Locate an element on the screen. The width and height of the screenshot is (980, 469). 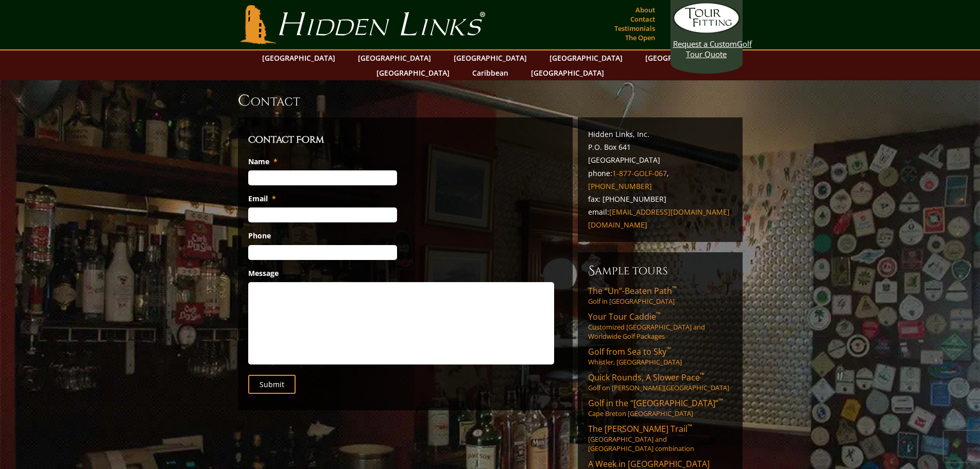
h6: Sample Tours is located at coordinates (660, 271).